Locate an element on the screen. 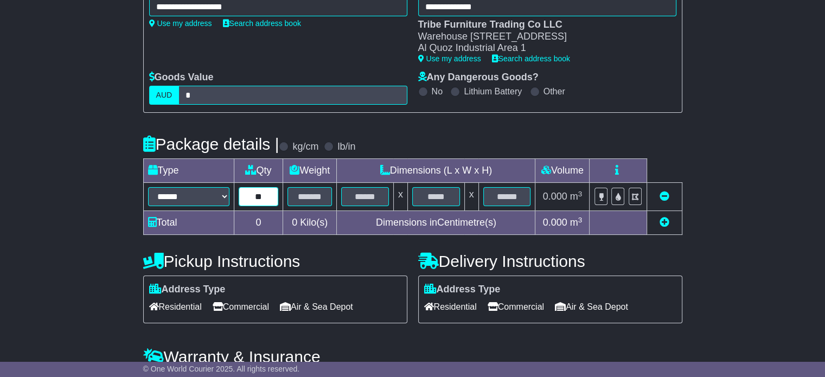 Image resolution: width=825 pixels, height=377 pixels. h4: Warranty & Insurance is located at coordinates (413, 356).